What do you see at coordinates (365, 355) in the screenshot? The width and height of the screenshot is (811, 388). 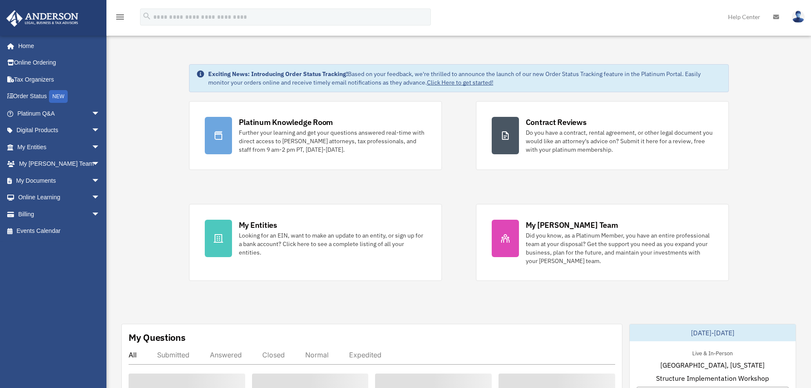 I see `div: Expedited` at bounding box center [365, 355].